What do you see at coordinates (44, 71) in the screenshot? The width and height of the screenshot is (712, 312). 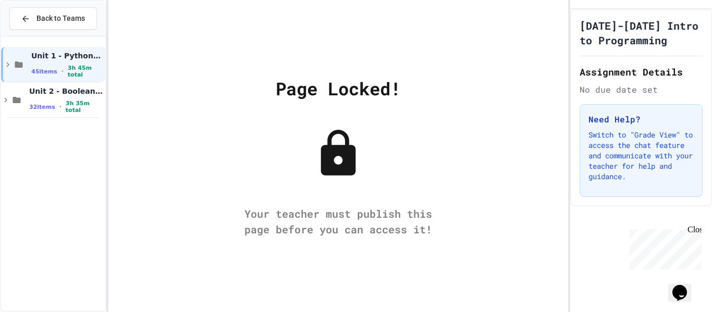 I see `span: 45 items` at bounding box center [44, 71].